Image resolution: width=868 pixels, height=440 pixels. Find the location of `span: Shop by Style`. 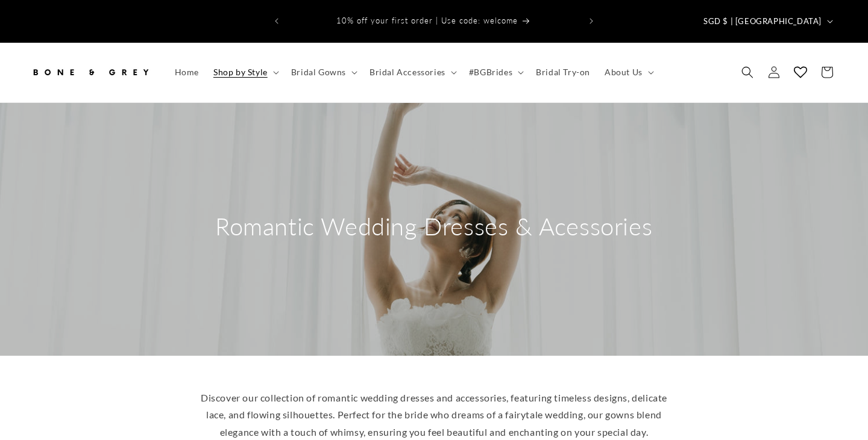

span: Shop by Style is located at coordinates (241, 72).